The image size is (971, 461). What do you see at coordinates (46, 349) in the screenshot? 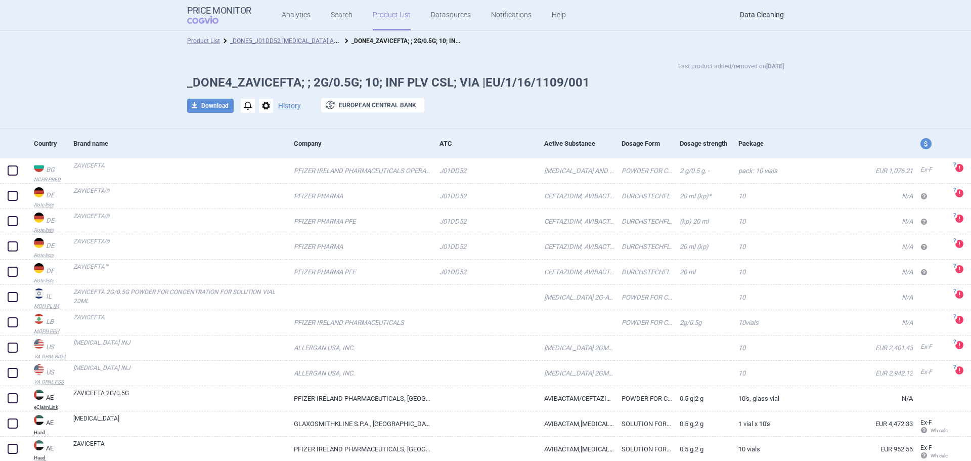
I see `a: USUSVA OPAL BIG4` at bounding box center [46, 349].